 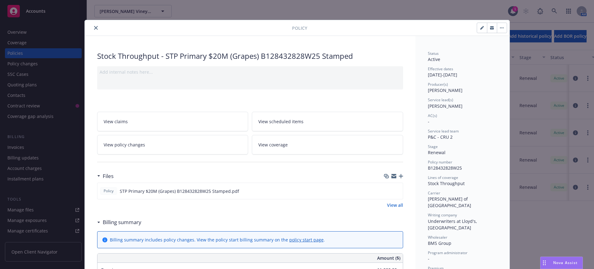 What do you see at coordinates (119, 222) in the screenshot?
I see `div: Billing summary` at bounding box center [119, 222].